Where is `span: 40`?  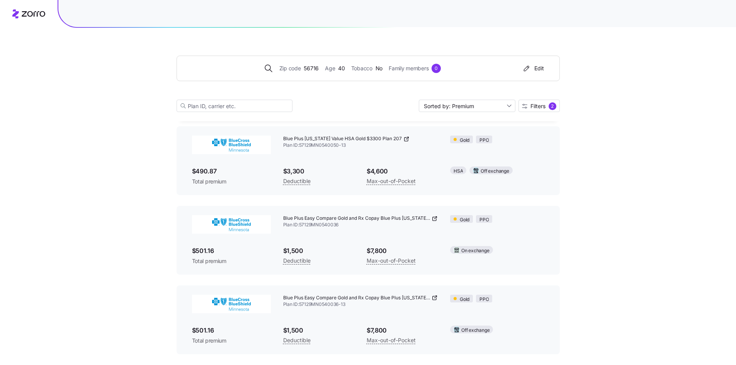
span: 40 is located at coordinates (341, 68).